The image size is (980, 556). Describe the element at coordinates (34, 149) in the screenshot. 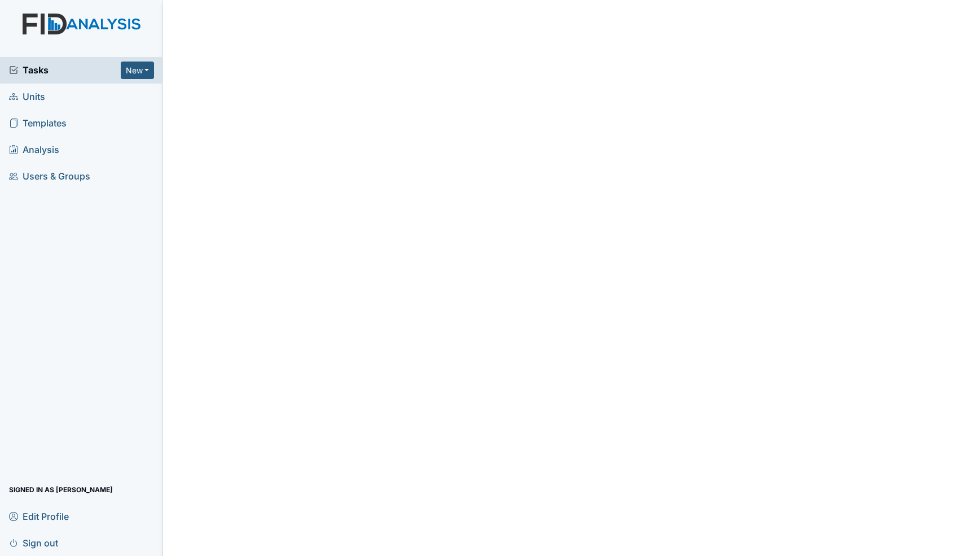

I see `span: Analysis` at that location.